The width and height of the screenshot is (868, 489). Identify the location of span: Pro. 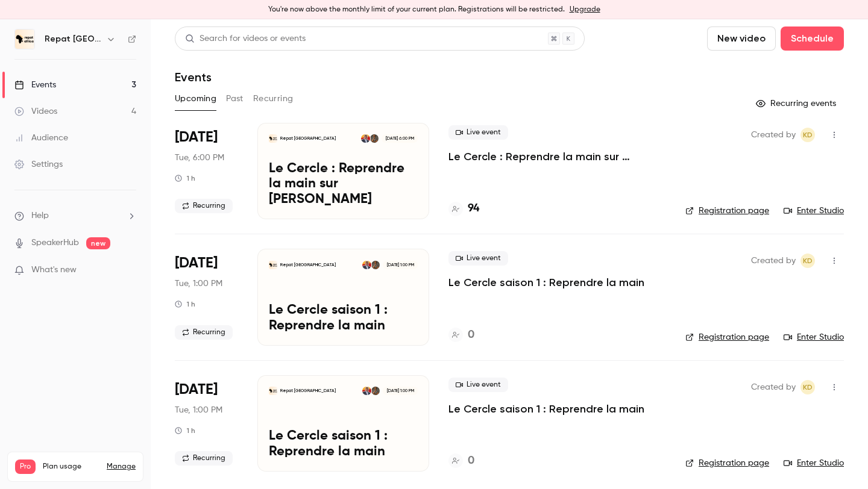
(25, 467).